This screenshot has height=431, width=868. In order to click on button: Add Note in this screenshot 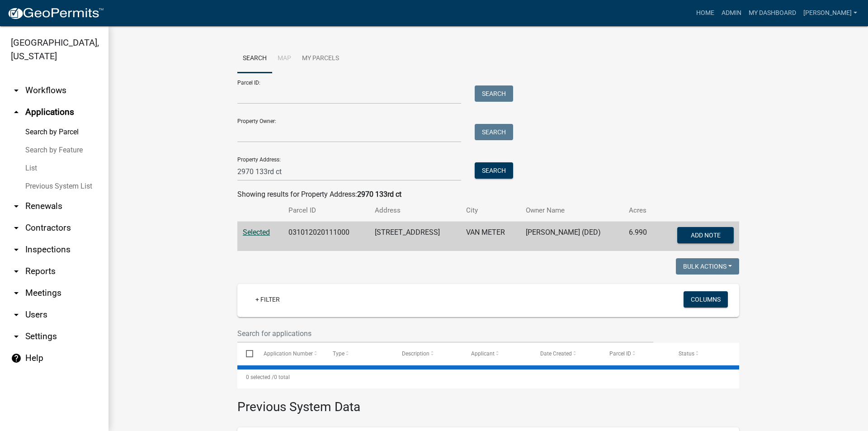, I will do `click(706, 235)`.